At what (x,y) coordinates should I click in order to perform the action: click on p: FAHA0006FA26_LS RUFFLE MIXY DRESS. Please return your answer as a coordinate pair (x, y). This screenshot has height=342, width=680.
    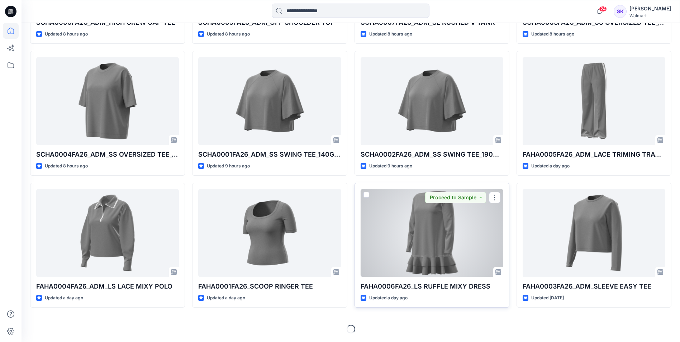
    Looking at the image, I should click on (432, 287).